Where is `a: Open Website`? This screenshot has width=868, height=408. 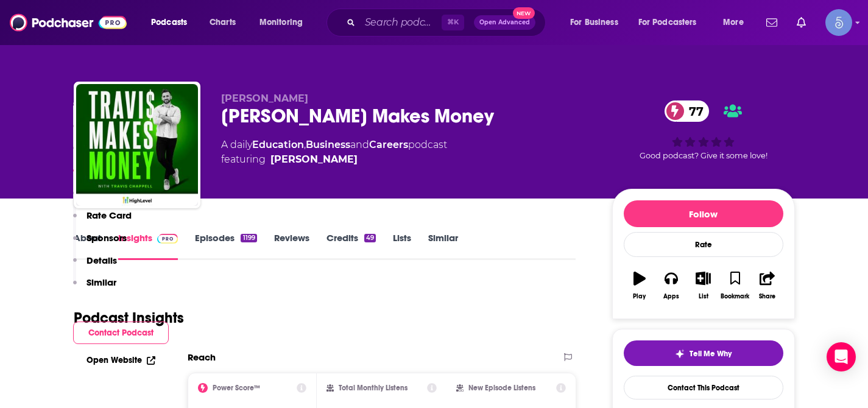 a: Open Website is located at coordinates (120, 360).